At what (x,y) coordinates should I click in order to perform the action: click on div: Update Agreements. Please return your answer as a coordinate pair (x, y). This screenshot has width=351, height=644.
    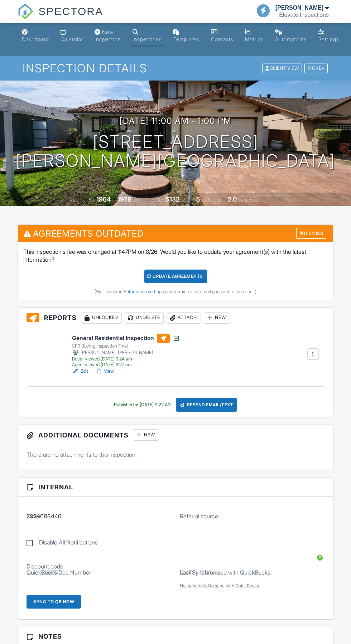
    Looking at the image, I should click on (175, 277).